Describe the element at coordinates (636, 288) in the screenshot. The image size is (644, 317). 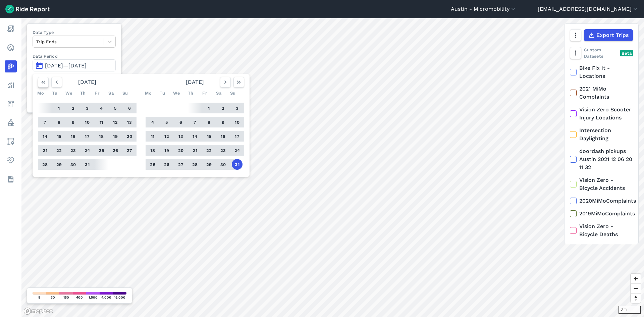
I see `button: Zoom out` at that location.